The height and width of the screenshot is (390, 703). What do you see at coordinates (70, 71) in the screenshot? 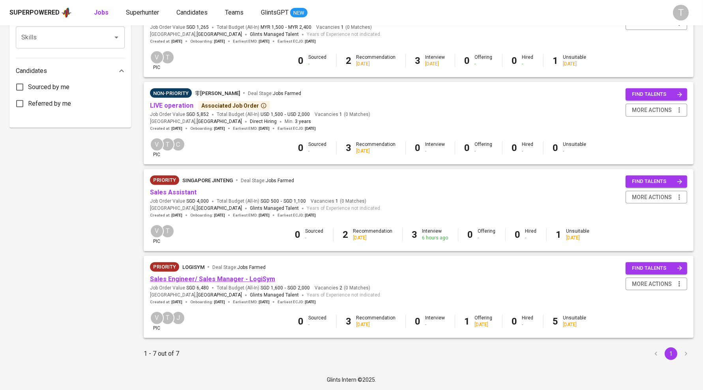
I see `div: Candidates` at bounding box center [70, 71].